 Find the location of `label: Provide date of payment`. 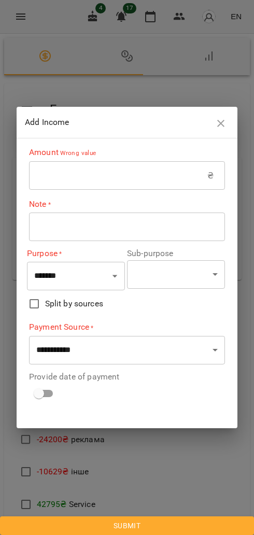

label: Provide date of payment is located at coordinates (127, 377).